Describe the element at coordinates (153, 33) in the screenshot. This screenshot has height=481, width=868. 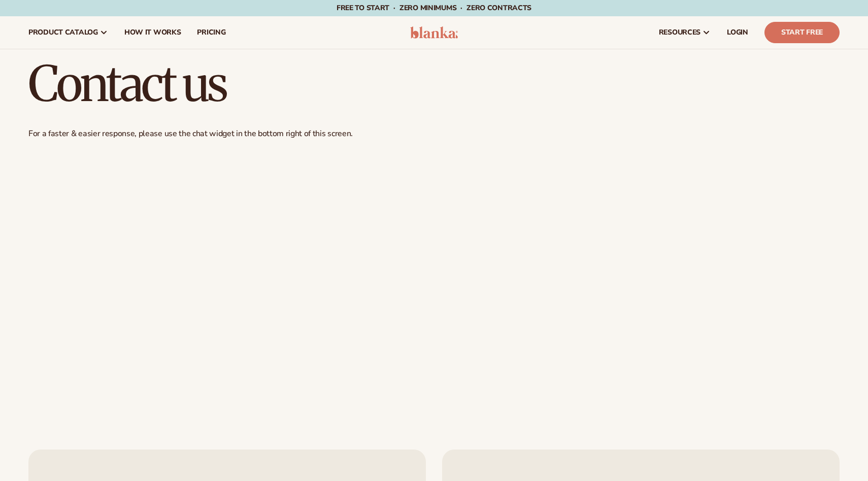
I see `span: How It Works` at that location.